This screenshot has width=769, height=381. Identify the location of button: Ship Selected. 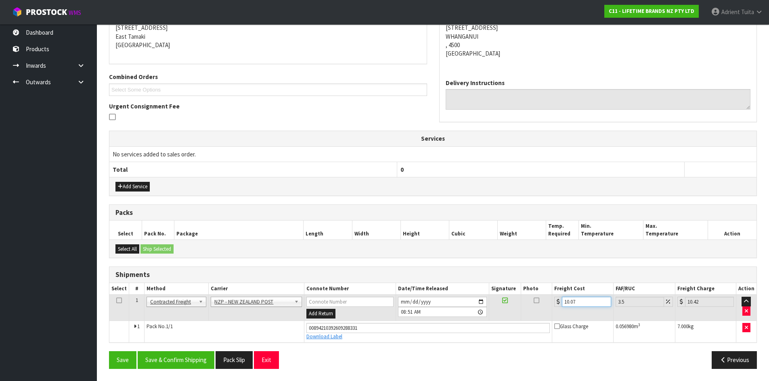
(157, 249).